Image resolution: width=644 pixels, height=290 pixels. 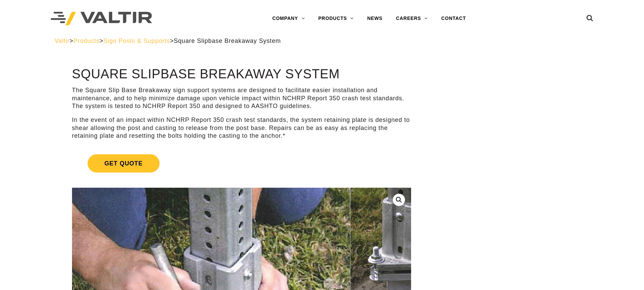 I want to click on span: Sign Posts & Supports, so click(x=137, y=41).